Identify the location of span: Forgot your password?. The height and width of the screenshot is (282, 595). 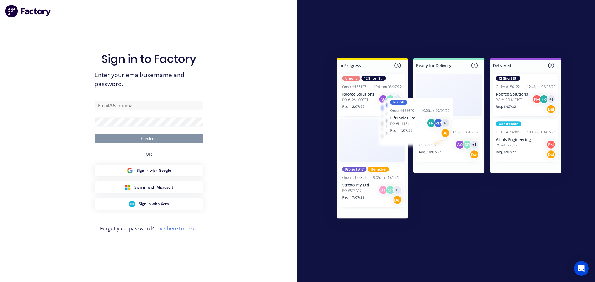
(149, 229).